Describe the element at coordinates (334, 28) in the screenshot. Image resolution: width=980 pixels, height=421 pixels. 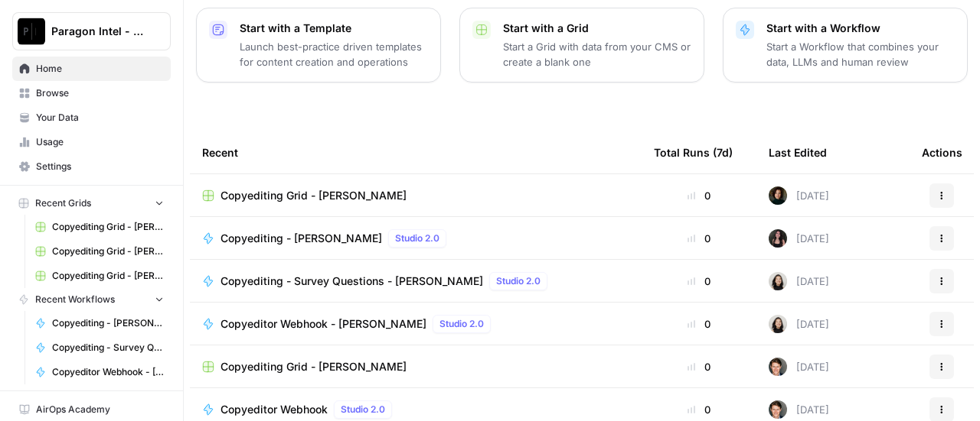
I see `p: Start with a Template` at that location.